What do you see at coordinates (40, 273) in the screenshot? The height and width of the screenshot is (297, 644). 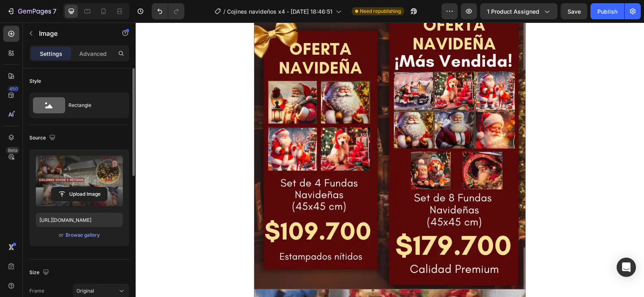 I see `div: Size` at bounding box center [40, 273].